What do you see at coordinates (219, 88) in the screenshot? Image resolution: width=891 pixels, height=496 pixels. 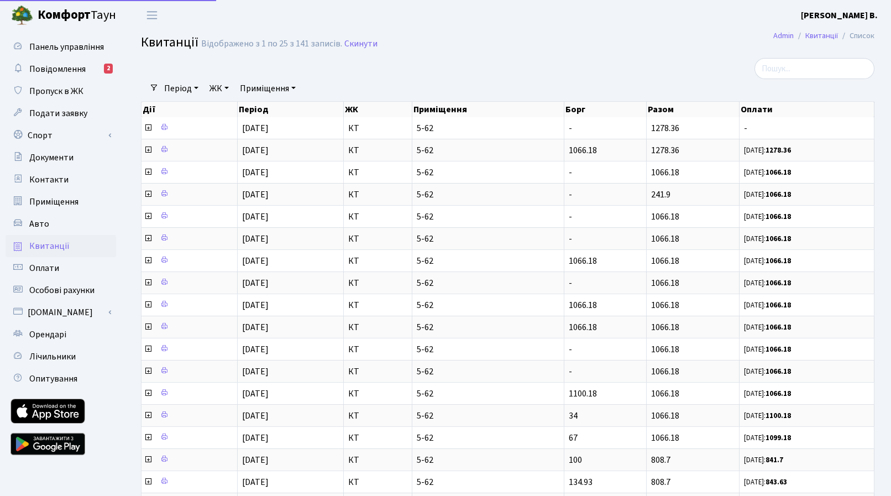 I see `a: ЖК` at bounding box center [219, 88].